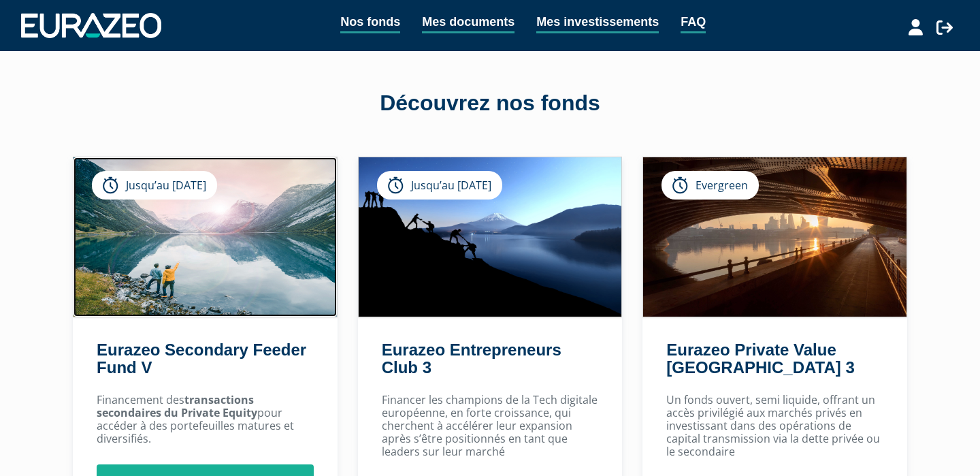 The height and width of the screenshot is (476, 980). I want to click on p: Un fonds ouvert, semi liquide, offrant un accès privilégié aux marchés privés en investissant dan..., so click(775, 426).